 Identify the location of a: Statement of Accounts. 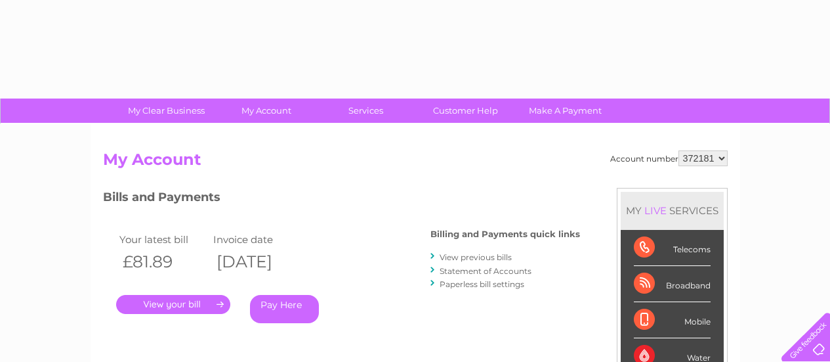
(486, 270).